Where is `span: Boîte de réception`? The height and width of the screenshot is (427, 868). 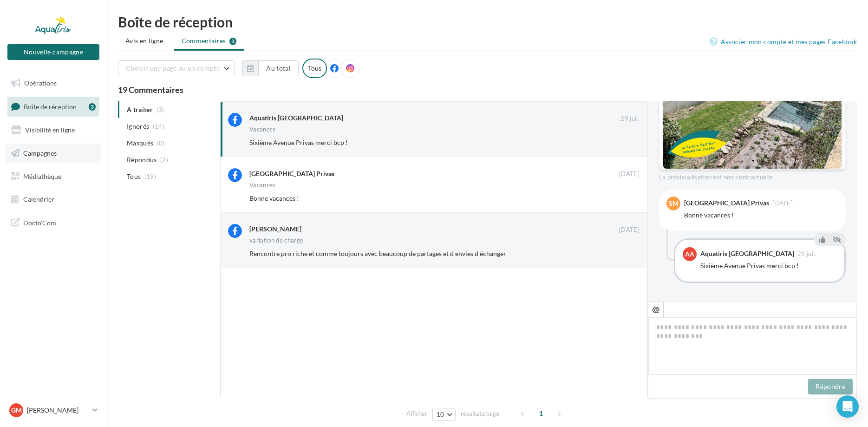 span: Boîte de réception is located at coordinates (50, 106).